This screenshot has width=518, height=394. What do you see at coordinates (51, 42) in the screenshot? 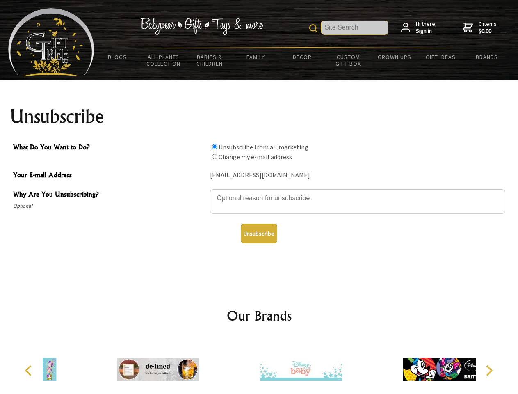
I see `img: Babyware - Gifts - Toys and more...` at bounding box center [51, 42].